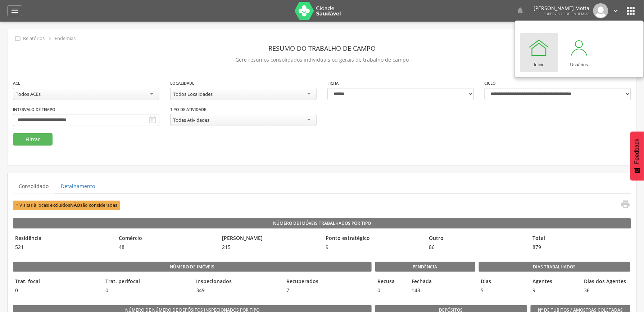  What do you see at coordinates (391, 282) in the screenshot?
I see `legend: Recusa` at bounding box center [391, 282].